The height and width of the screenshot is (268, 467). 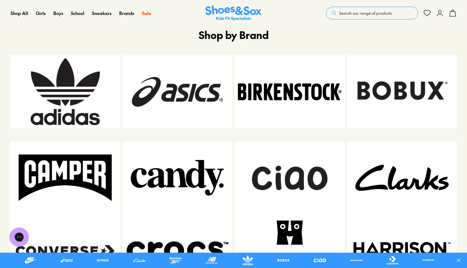 I want to click on img: BOBUX_0444c167-058e-4e56-af76-3cf8b4454b3a.png, so click(x=402, y=92).